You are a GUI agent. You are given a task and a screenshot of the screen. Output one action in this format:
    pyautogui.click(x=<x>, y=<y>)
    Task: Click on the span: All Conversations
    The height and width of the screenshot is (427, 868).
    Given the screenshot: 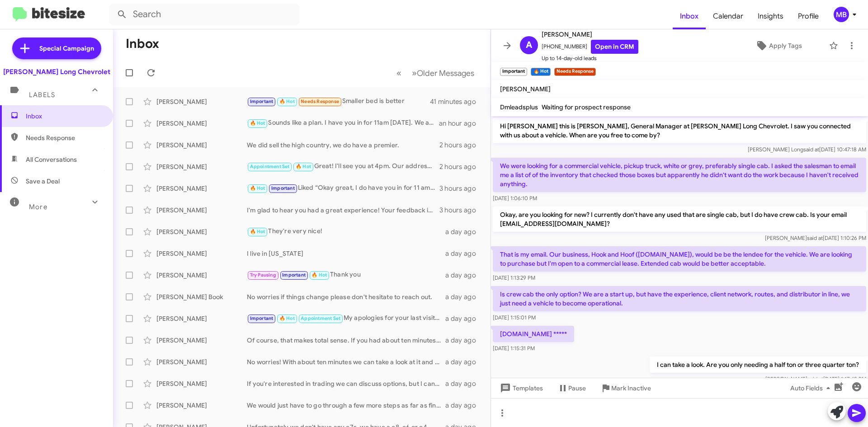 What is the action you would take?
    pyautogui.click(x=51, y=160)
    